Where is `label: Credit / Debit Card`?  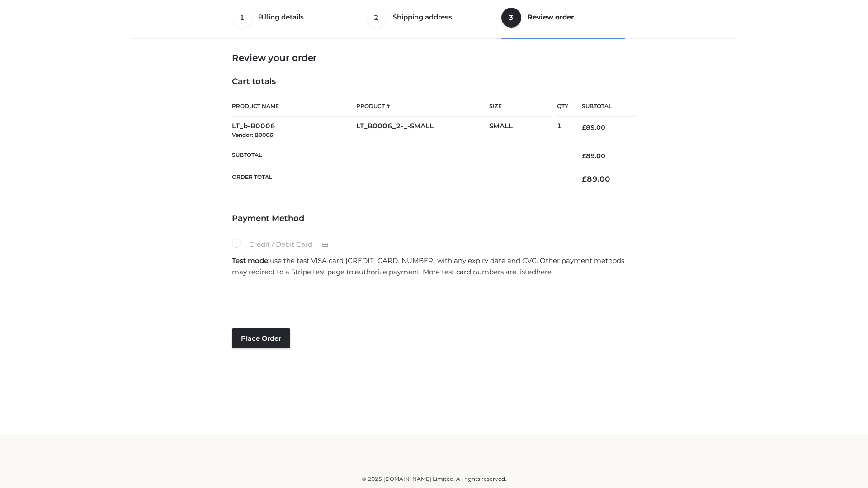 label: Credit / Debit Card is located at coordinates (285, 244).